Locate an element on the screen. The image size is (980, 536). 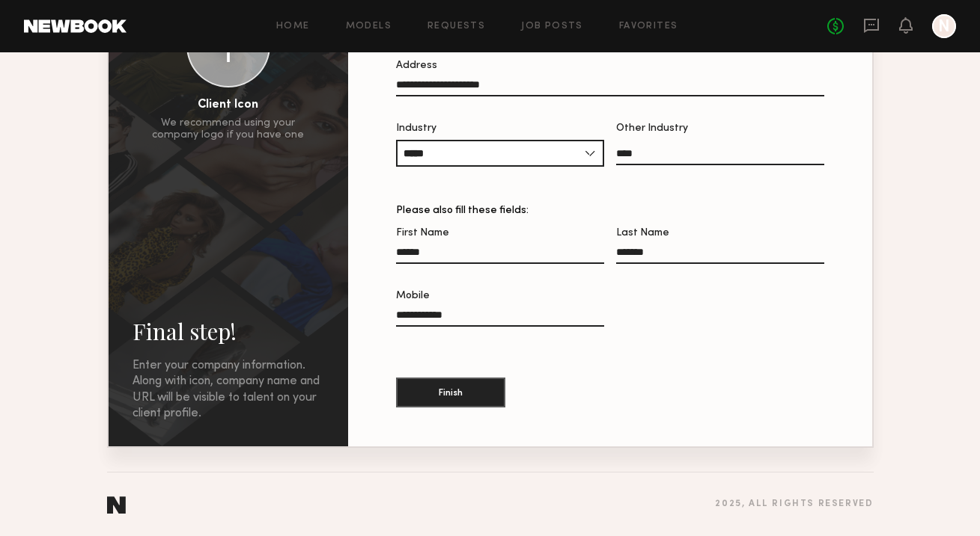
div: Enter your company information. Along with icon, company name and URL will be visible to talent o... is located at coordinates (228, 391).